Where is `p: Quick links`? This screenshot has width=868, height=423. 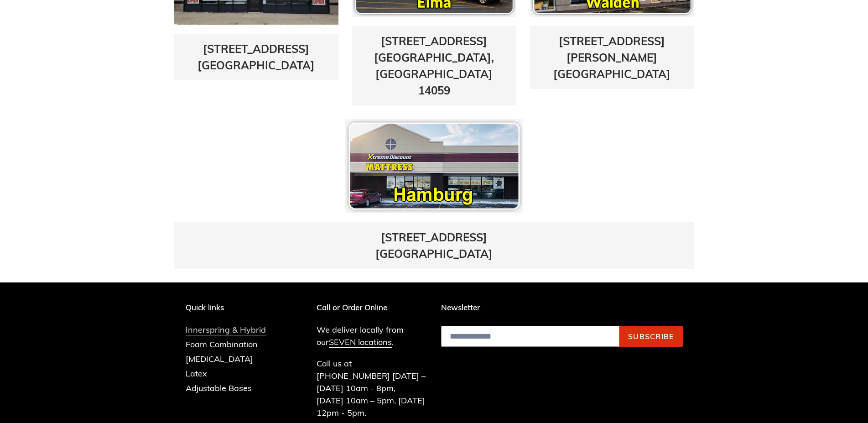
p: Quick links is located at coordinates (233, 308).